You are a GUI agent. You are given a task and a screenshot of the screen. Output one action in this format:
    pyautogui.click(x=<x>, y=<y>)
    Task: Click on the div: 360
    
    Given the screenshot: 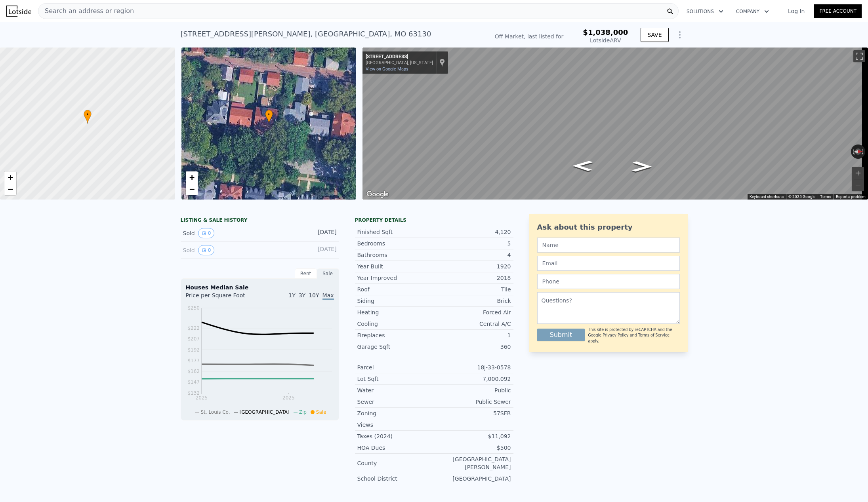 What is the action you would take?
    pyautogui.click(x=472, y=347)
    